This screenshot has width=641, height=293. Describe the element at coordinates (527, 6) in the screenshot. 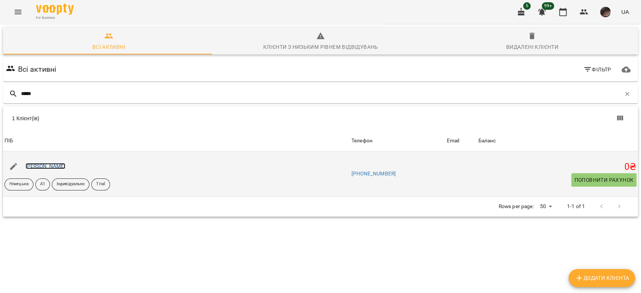

I see `span: 5` at that location.